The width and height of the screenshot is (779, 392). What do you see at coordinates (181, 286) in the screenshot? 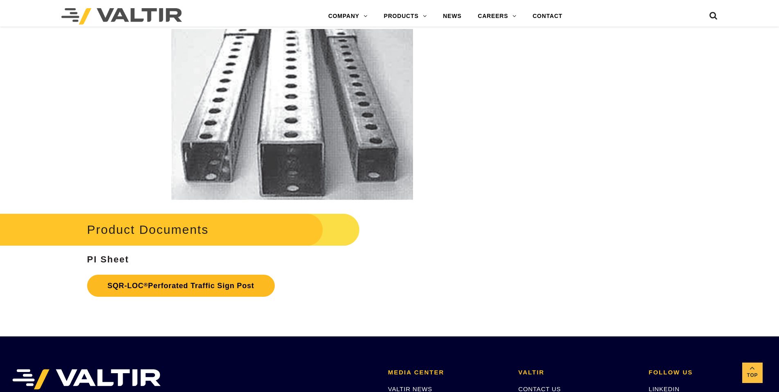
I see `a: SQR-LOC®Perforated Traffic Sign Post` at bounding box center [181, 286].